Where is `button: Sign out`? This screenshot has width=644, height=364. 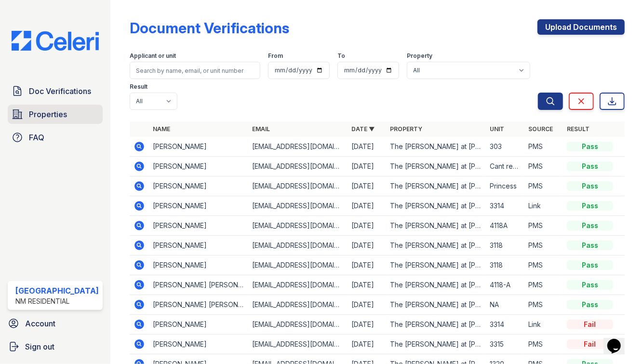
button: Sign out is located at coordinates (55, 347).